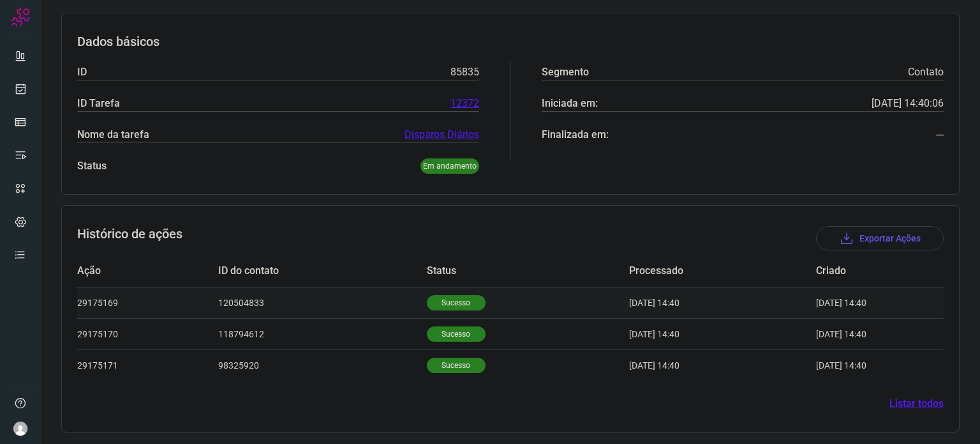 Image resolution: width=980 pixels, height=444 pixels. Describe the element at coordinates (464, 103) in the screenshot. I see `a: 12372` at that location.